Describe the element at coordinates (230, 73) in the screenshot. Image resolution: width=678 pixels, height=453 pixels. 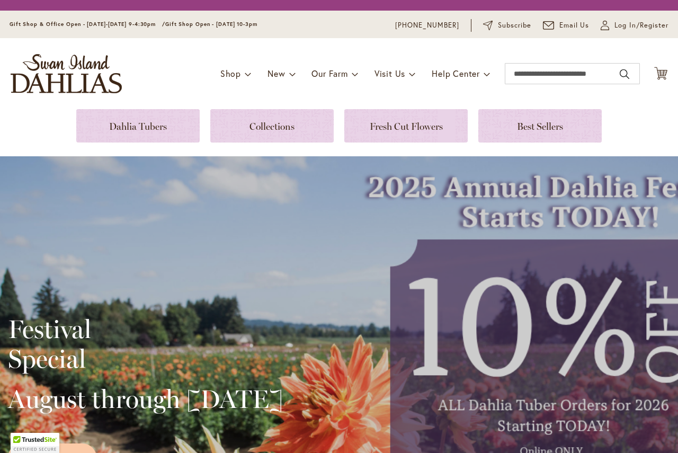
I see `span: Shop` at that location.